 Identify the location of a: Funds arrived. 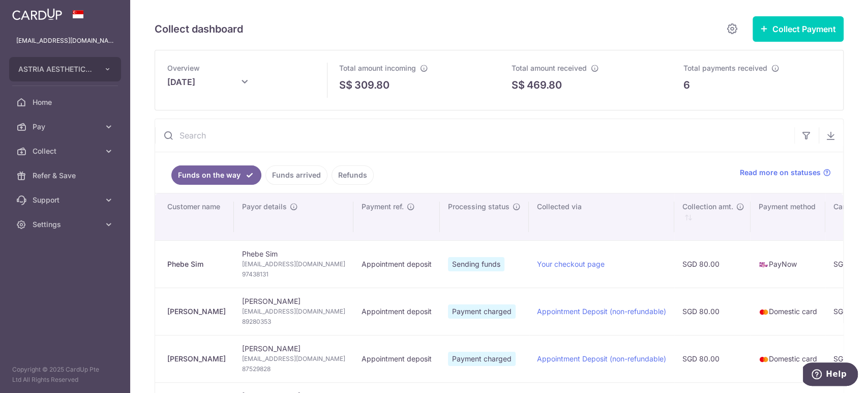
(296, 175).